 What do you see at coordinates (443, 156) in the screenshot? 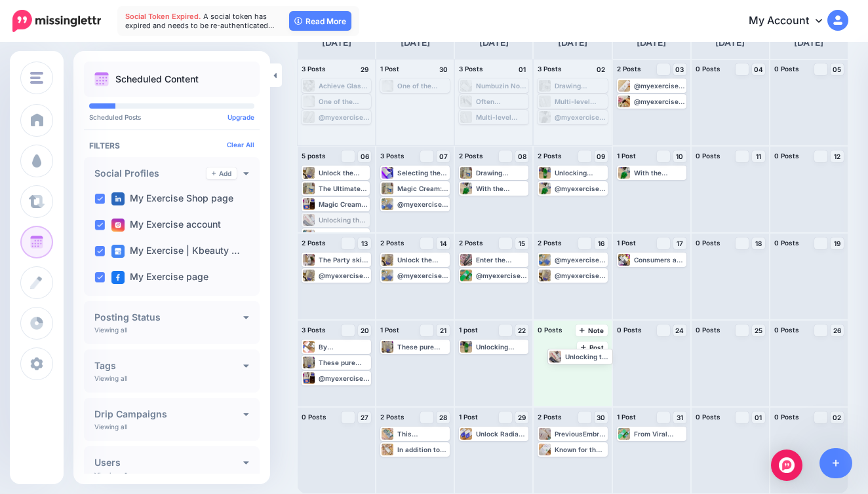
I see `a: 07` at bounding box center [443, 156].